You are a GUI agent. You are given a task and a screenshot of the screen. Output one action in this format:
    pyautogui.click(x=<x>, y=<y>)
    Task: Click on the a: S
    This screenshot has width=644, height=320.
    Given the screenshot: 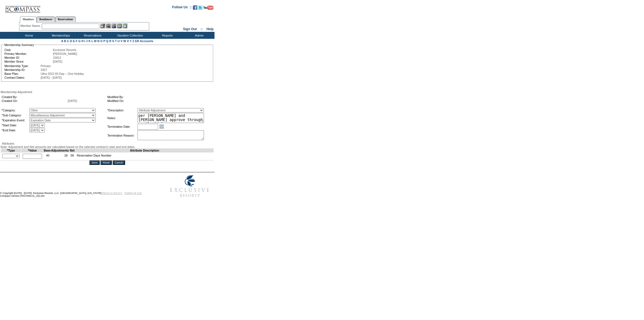 What is the action you would take?
    pyautogui.click(x=113, y=41)
    